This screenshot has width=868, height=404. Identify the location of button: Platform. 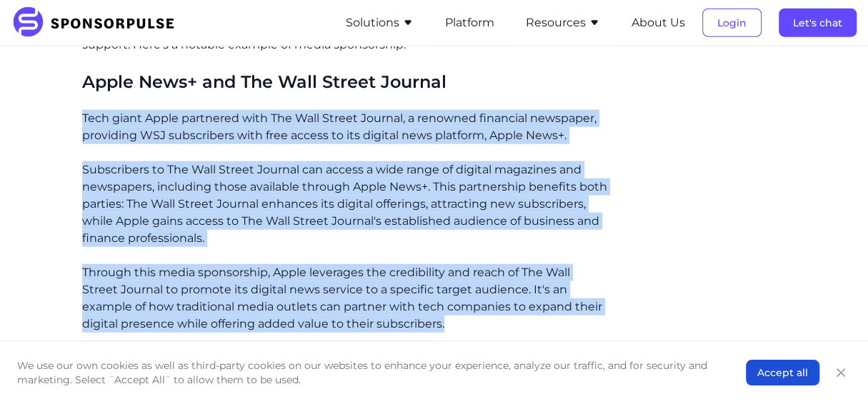
(469, 23).